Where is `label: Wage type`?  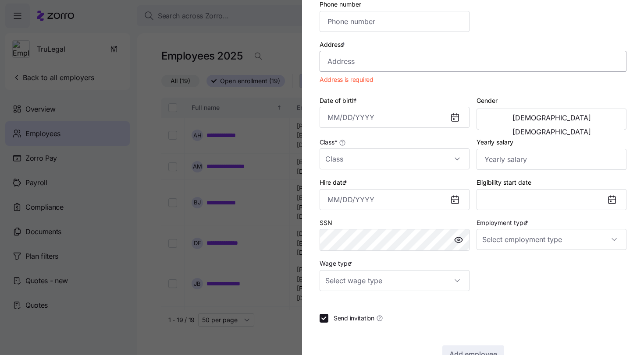
label: Wage type is located at coordinates (337, 263).